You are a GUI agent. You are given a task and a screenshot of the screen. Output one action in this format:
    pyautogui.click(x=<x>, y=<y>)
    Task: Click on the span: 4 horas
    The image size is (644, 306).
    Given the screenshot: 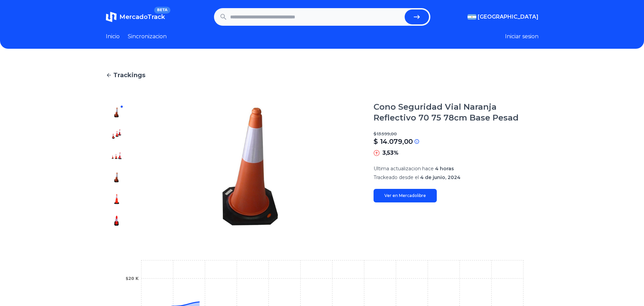 What is the action you would take?
    pyautogui.click(x=445, y=168)
    